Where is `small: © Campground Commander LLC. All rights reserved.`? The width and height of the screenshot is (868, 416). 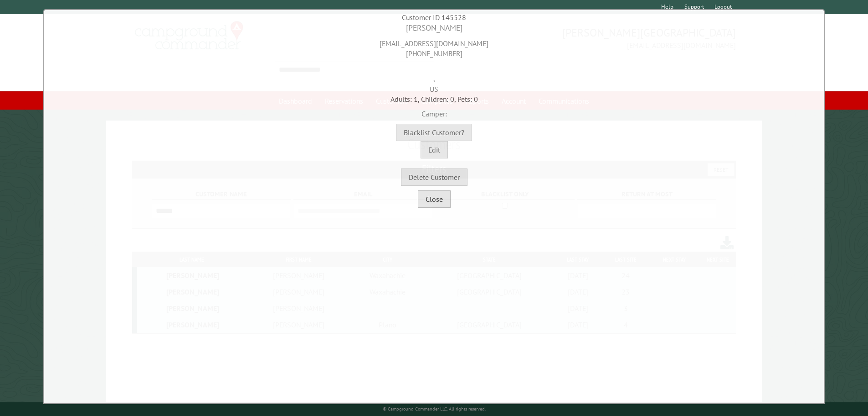
small: © Campground Commander LLC. All rights reserved. is located at coordinates (434, 408).